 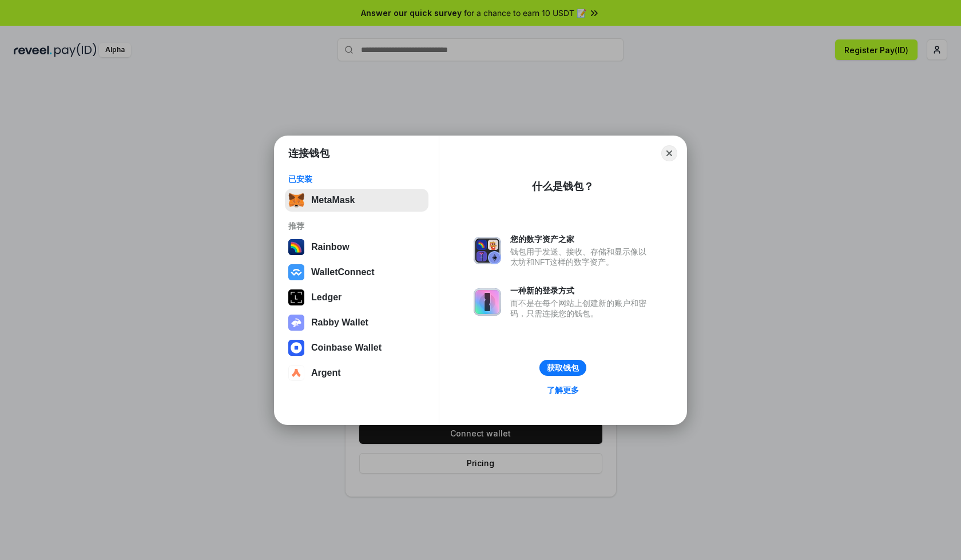 What do you see at coordinates (357, 200) in the screenshot?
I see `button: MetaMask` at bounding box center [357, 200].